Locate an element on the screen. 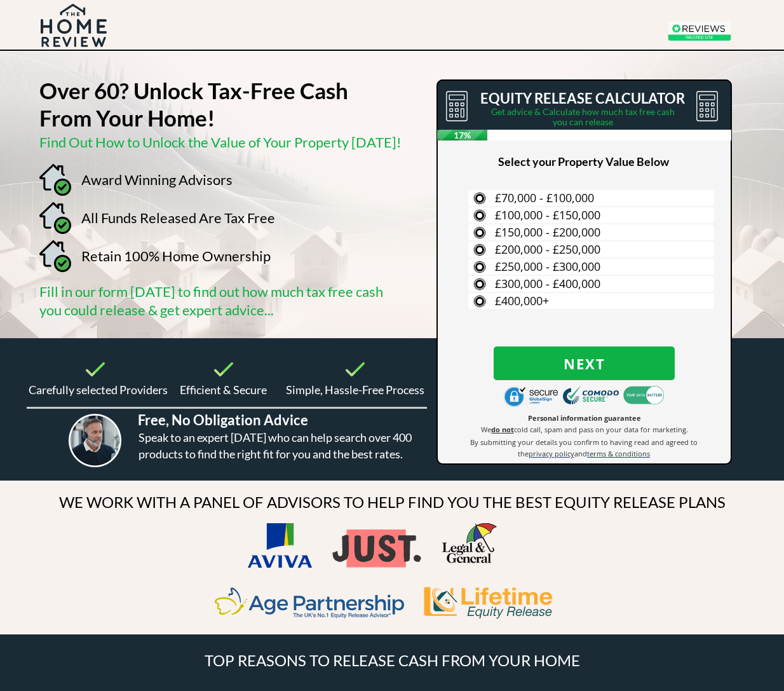 Image resolution: width=784 pixels, height=691 pixels. strong: do not is located at coordinates (502, 429).